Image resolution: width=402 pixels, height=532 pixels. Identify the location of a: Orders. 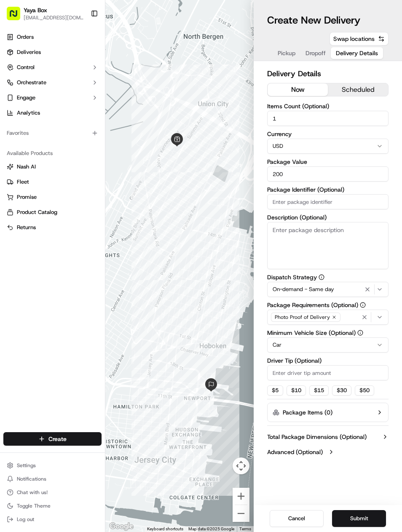
(52, 37).